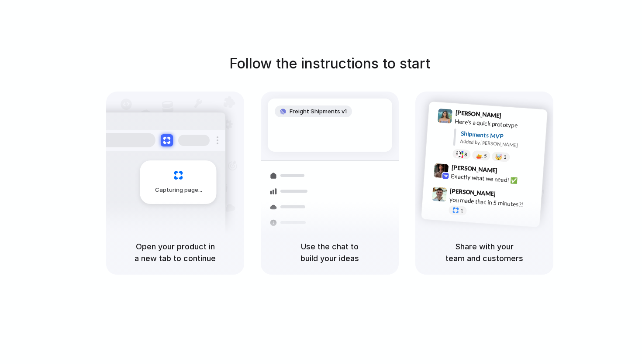  What do you see at coordinates (494, 179) in the screenshot?
I see `div: Exactly what we need! ✅` at bounding box center [494, 179].